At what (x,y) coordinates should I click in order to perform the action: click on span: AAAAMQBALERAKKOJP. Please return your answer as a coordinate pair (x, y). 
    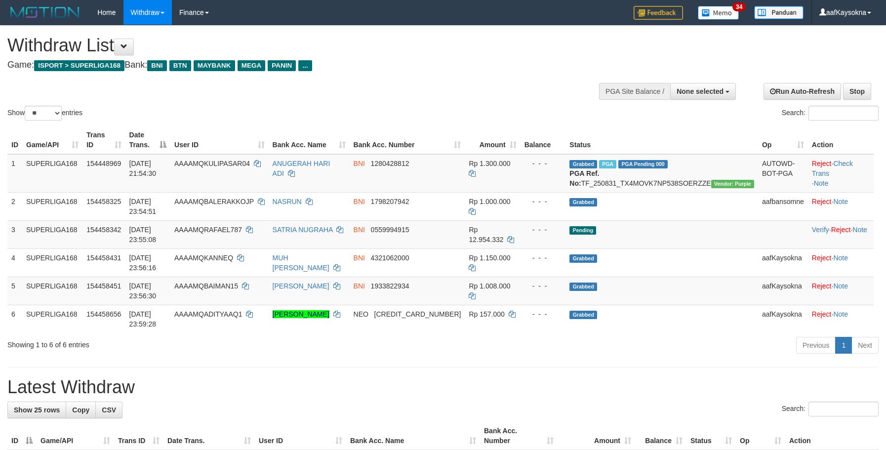
    Looking at the image, I should click on (214, 201).